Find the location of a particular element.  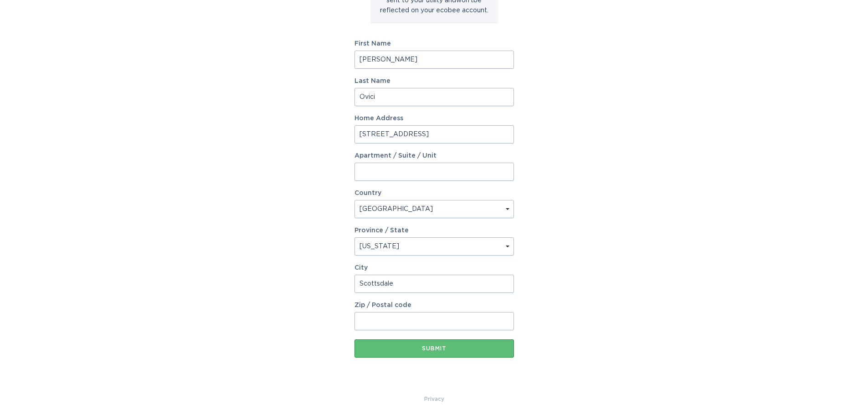

label: City is located at coordinates (434, 268).